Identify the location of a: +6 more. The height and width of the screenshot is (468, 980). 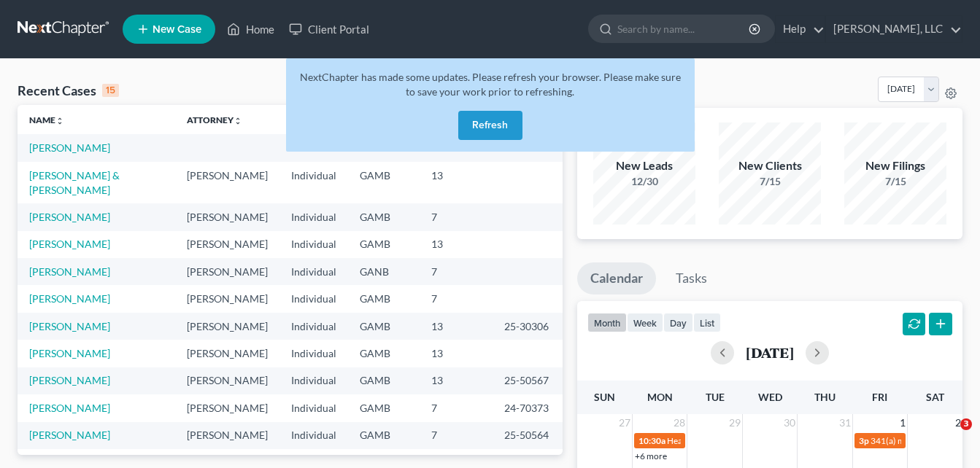
(651, 456).